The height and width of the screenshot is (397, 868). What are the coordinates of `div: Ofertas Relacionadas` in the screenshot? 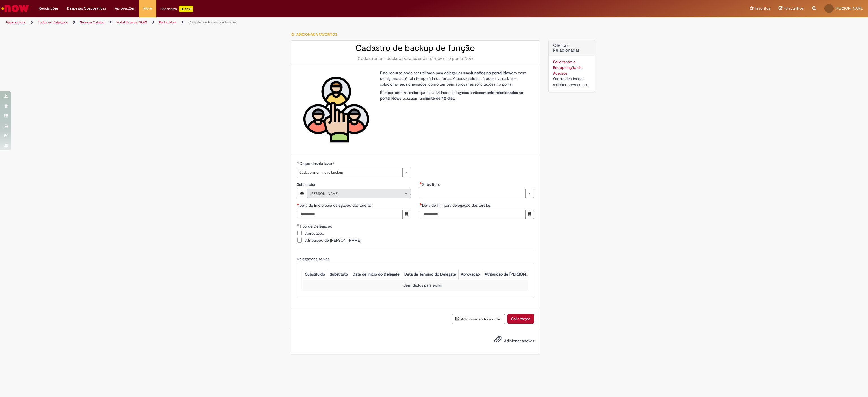 It's located at (571, 66).